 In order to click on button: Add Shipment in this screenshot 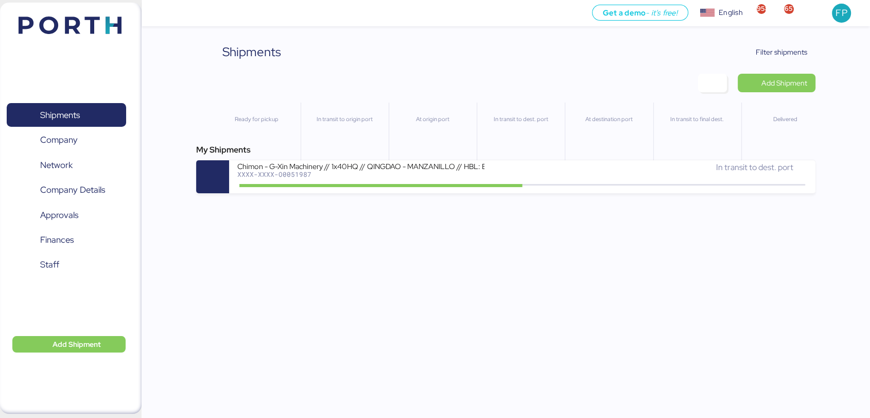, I will do `click(69, 344)`.